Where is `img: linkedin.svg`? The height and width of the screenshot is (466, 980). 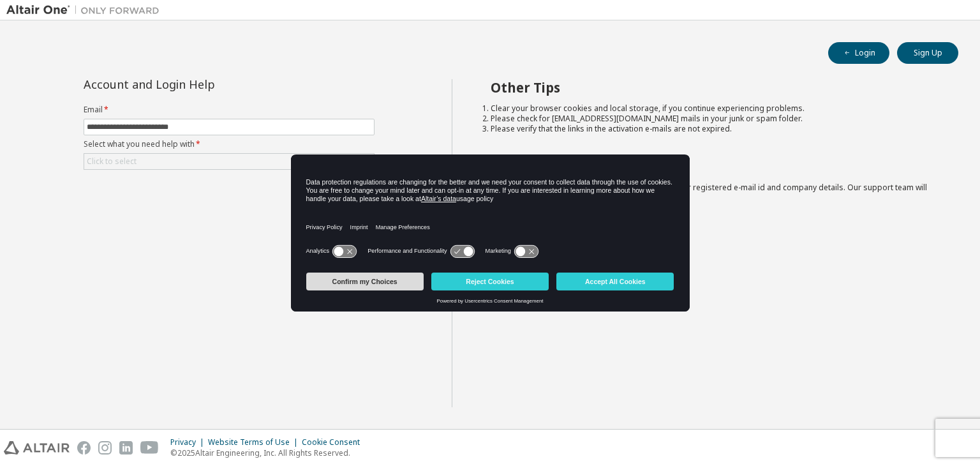 img: linkedin.svg is located at coordinates (125, 448).